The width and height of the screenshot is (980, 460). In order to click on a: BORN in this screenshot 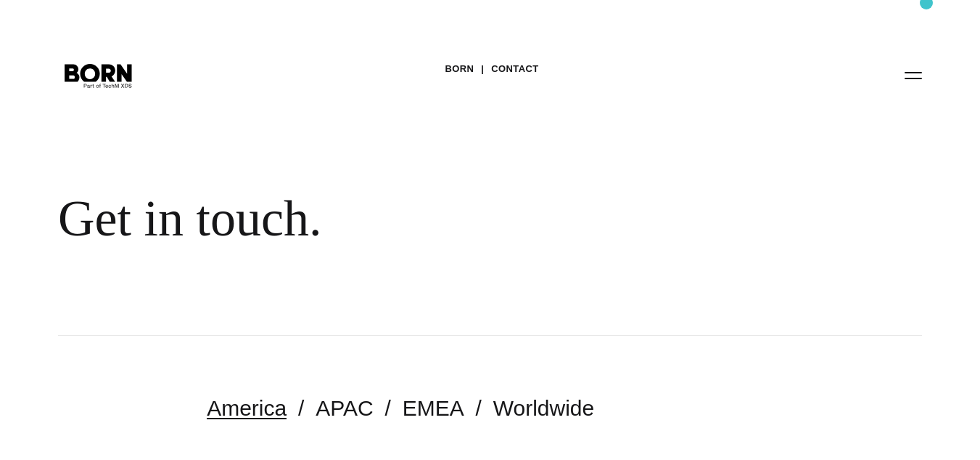, I will do `click(460, 69)`.